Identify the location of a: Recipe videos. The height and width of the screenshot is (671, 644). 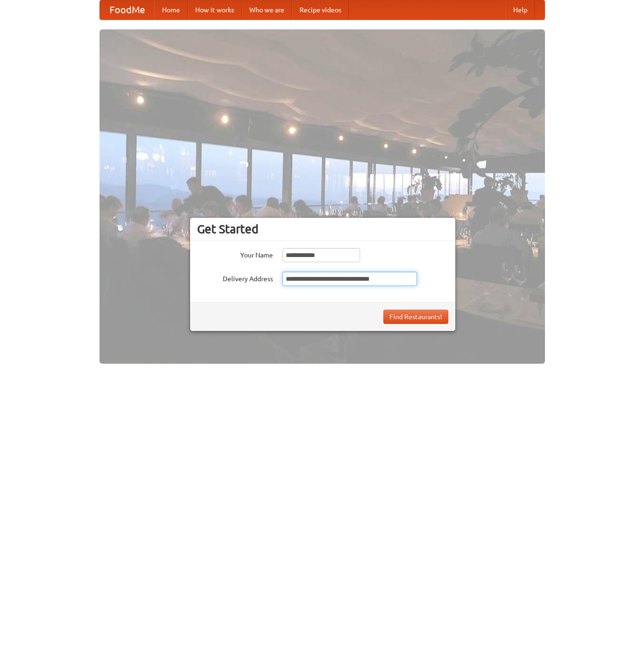
(321, 10).